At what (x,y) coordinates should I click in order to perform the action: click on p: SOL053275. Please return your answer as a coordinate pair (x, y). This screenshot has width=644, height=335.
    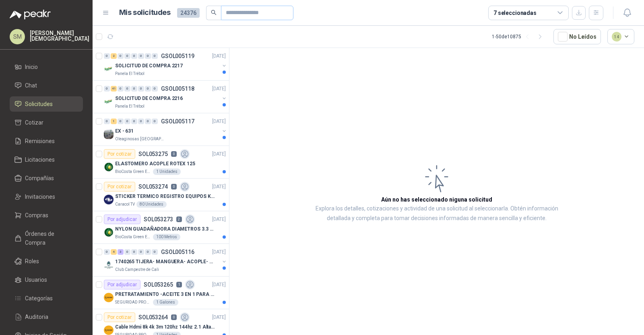
    Looking at the image, I should click on (153, 154).